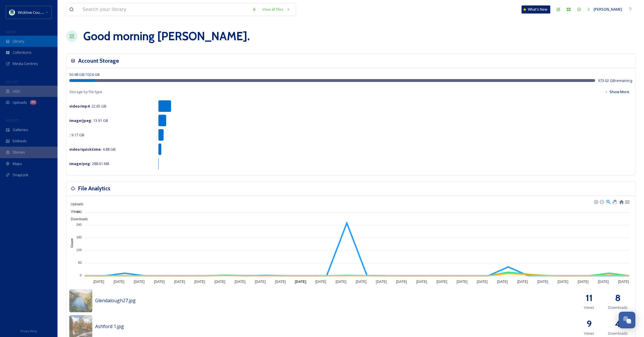 Image resolution: width=644 pixels, height=337 pixels. I want to click on strong: video/quicktime :, so click(85, 149).